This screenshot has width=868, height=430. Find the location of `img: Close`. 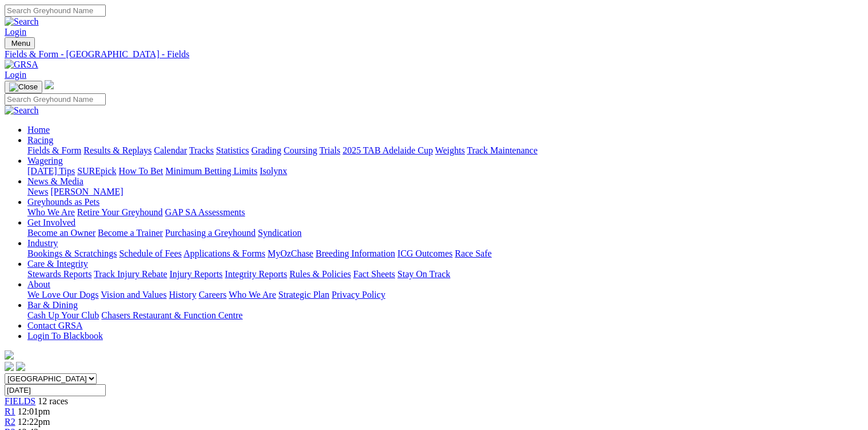

img: Close is located at coordinates (24, 87).